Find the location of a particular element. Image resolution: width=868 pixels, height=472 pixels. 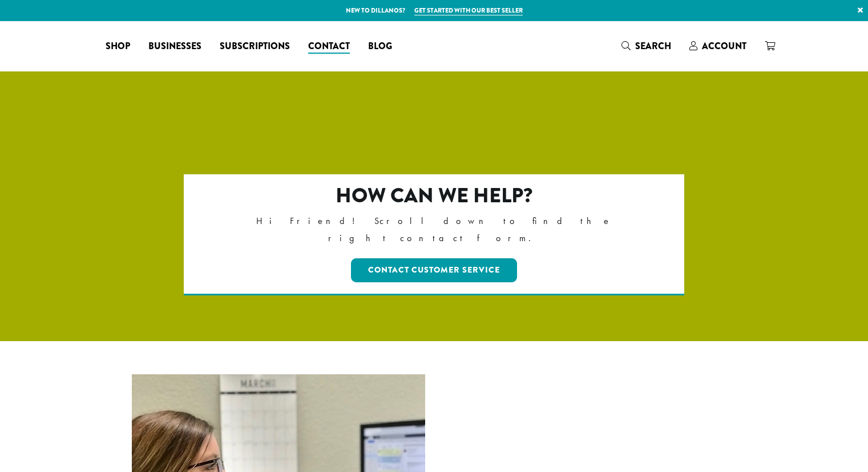

a: Contact Customer Service is located at coordinates (434, 270).